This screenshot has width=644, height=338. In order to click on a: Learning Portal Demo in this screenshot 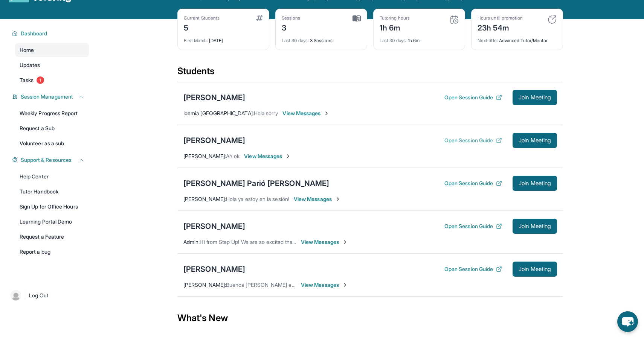, I will do `click(52, 222)`.